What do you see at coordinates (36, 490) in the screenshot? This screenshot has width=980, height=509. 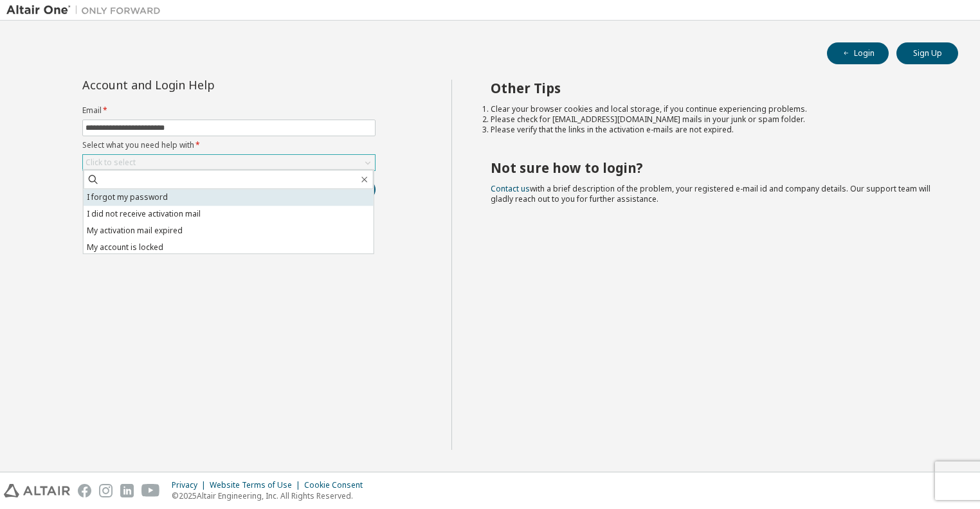 I see `img: altair_logo.svg` at bounding box center [36, 490].